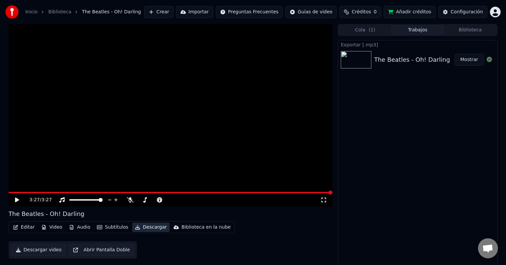 The width and height of the screenshot is (506, 265). I want to click on button: Añadir créditos, so click(410, 12).